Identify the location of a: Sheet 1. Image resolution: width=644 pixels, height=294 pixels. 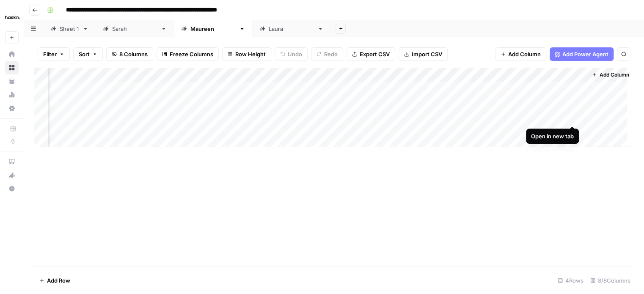
(69, 28).